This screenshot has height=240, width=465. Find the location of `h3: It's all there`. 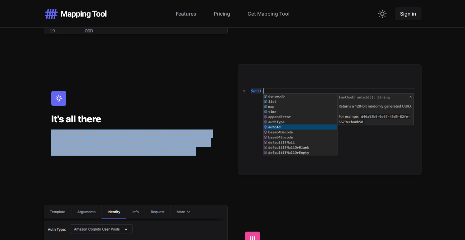

h3: It's all there is located at coordinates (136, 119).